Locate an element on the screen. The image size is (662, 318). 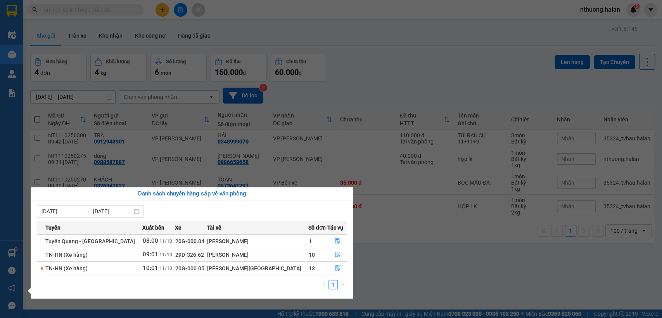
span: left is located at coordinates (324, 284).